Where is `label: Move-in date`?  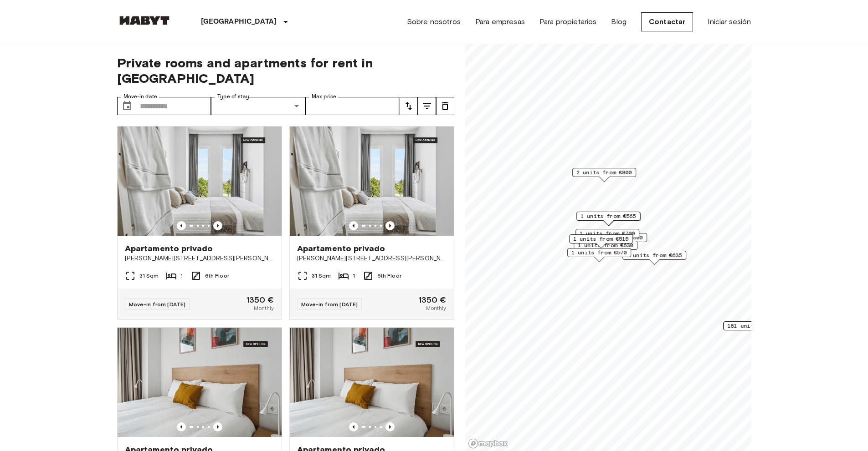 label: Move-in date is located at coordinates (140, 97).